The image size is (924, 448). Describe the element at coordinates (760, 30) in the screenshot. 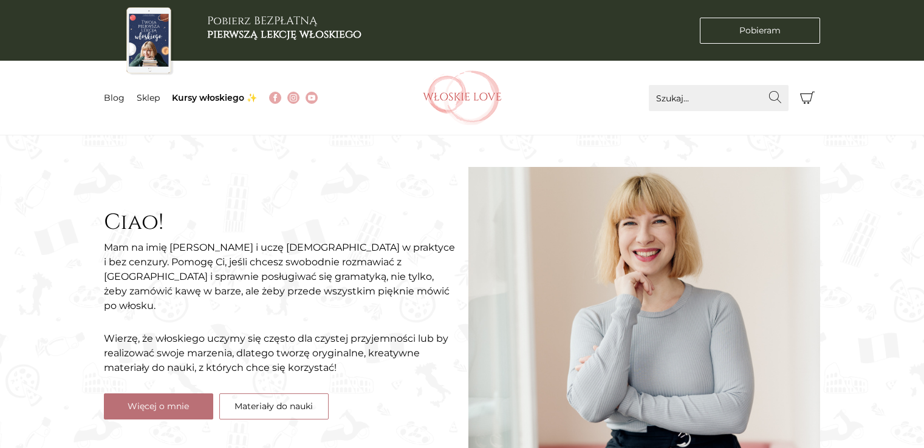

I see `a: Pobieram` at that location.